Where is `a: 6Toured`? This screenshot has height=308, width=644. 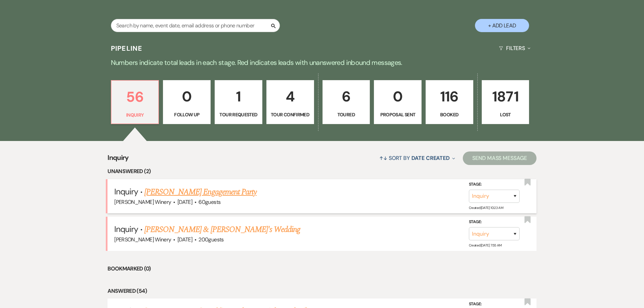 a: 6Toured is located at coordinates (346, 102).